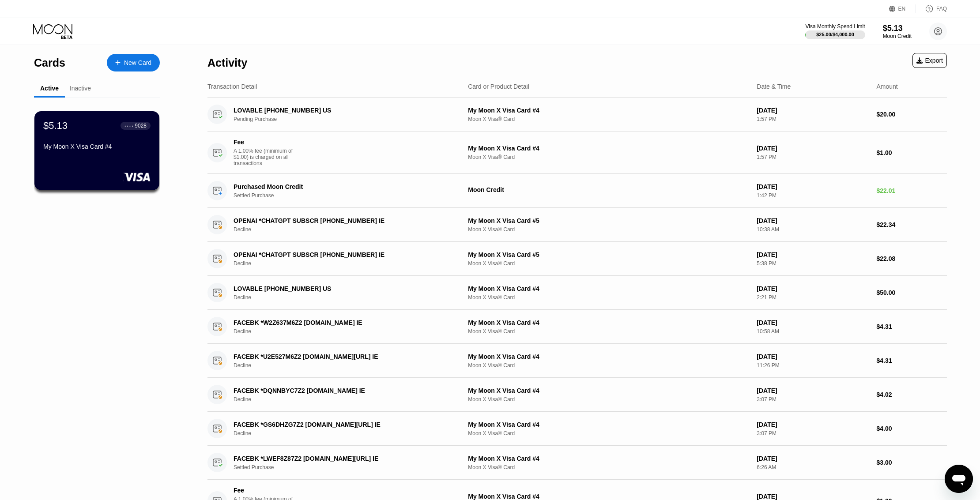  I want to click on div: 6:26 AM, so click(813, 468).